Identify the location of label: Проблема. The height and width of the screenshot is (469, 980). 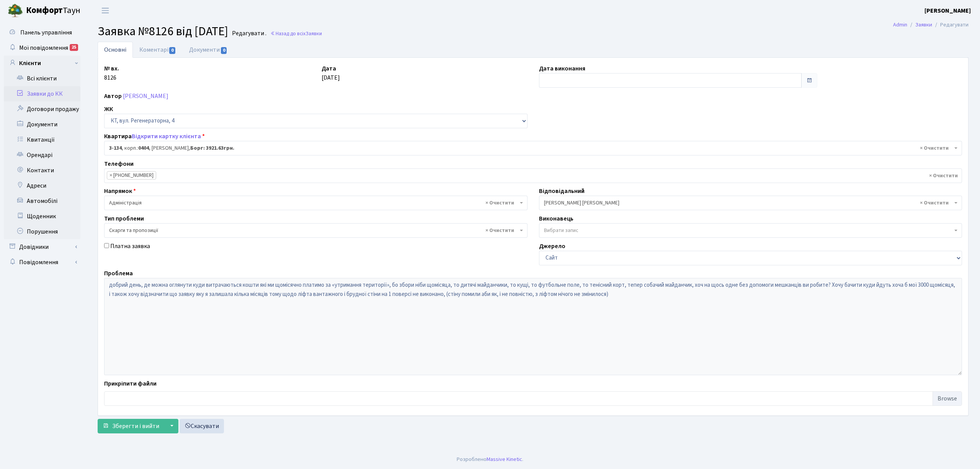
(118, 273).